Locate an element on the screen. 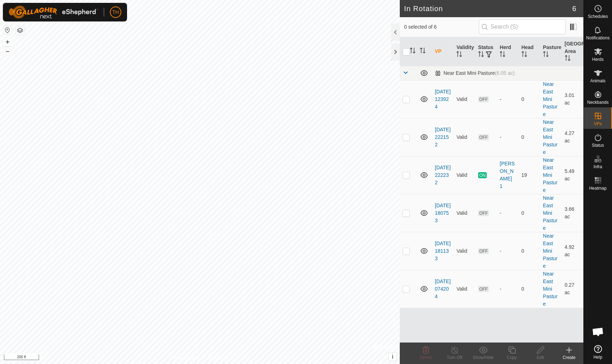 The width and height of the screenshot is (612, 364). td: 4.92 ac is located at coordinates (573, 251).